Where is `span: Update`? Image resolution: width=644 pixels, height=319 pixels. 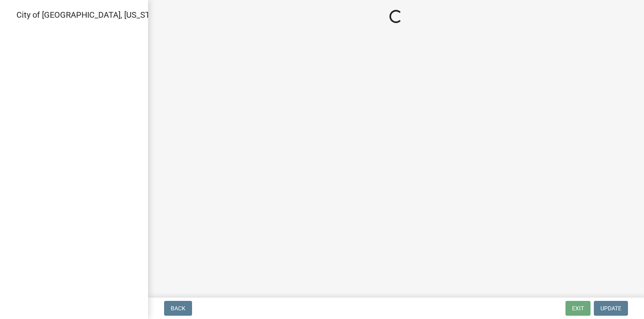 span: Update is located at coordinates (611, 308).